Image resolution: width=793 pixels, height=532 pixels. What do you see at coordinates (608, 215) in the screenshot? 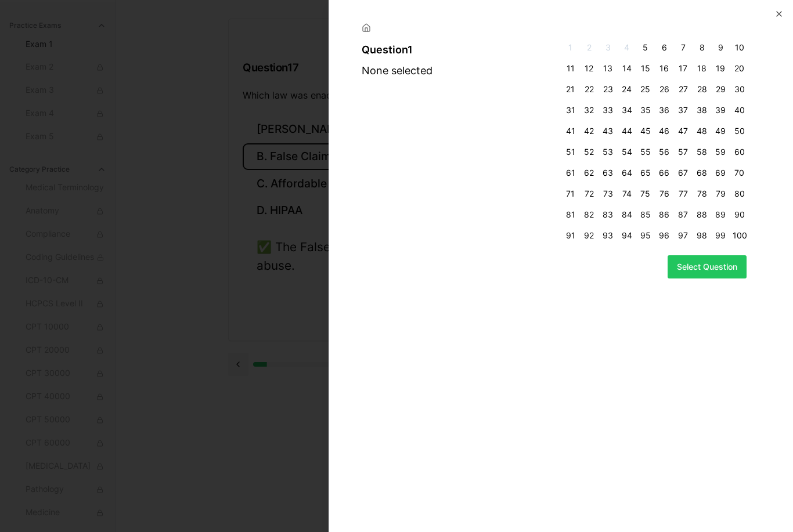
I see `span: 83` at bounding box center [608, 215].